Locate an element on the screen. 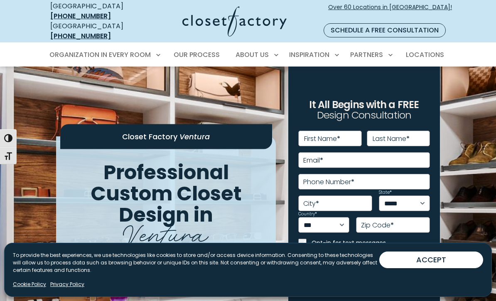 The height and width of the screenshot is (301, 496). img: Closet Factory Logo is located at coordinates (234, 21).